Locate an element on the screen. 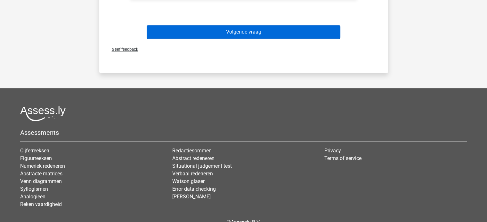 The height and width of the screenshot is (222, 487). a: Situational judgement test is located at coordinates (202, 166).